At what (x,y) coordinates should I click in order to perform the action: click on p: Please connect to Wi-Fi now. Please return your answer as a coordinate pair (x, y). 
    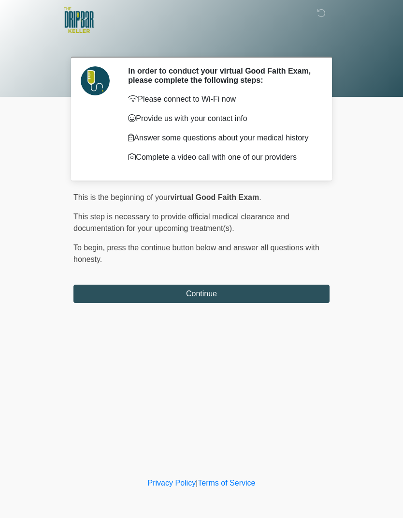
    Looking at the image, I should click on (222, 99).